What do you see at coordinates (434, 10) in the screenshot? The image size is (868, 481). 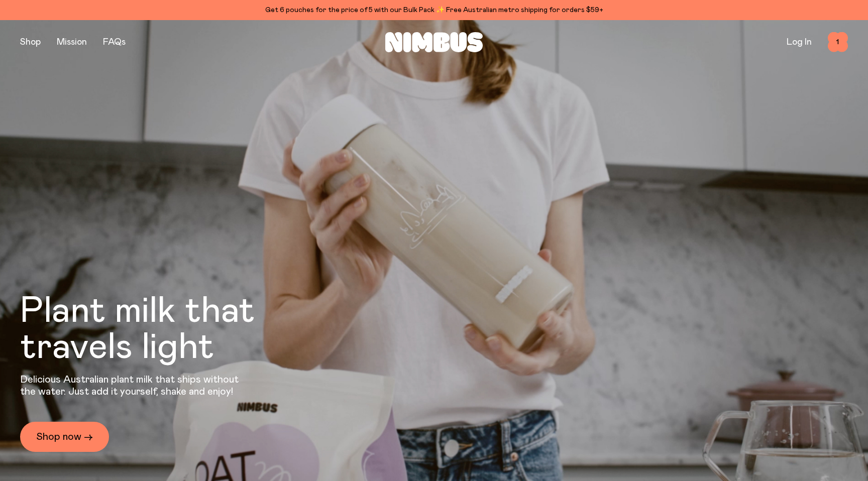 I see `div: Get 6 pouches for the price of 5 with our Bulk Pack ✨ Free Australian metro shipping for orders $59+` at bounding box center [434, 10].